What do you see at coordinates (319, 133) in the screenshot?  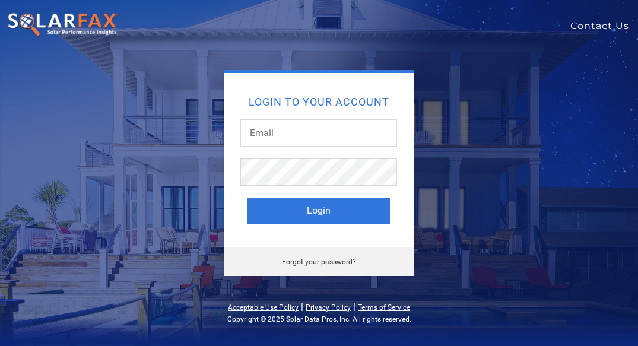 I see `input: Email` at bounding box center [319, 133].